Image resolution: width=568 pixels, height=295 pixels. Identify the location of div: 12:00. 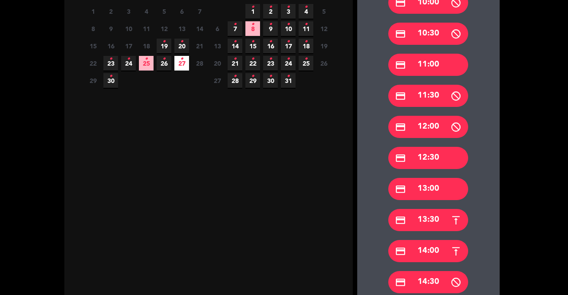
(428, 127).